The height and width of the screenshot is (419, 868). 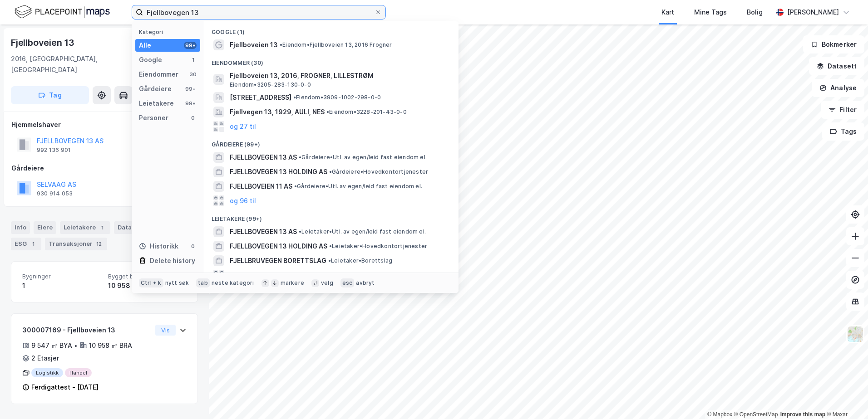 What do you see at coordinates (365, 283) in the screenshot?
I see `div: avbryt` at bounding box center [365, 283].